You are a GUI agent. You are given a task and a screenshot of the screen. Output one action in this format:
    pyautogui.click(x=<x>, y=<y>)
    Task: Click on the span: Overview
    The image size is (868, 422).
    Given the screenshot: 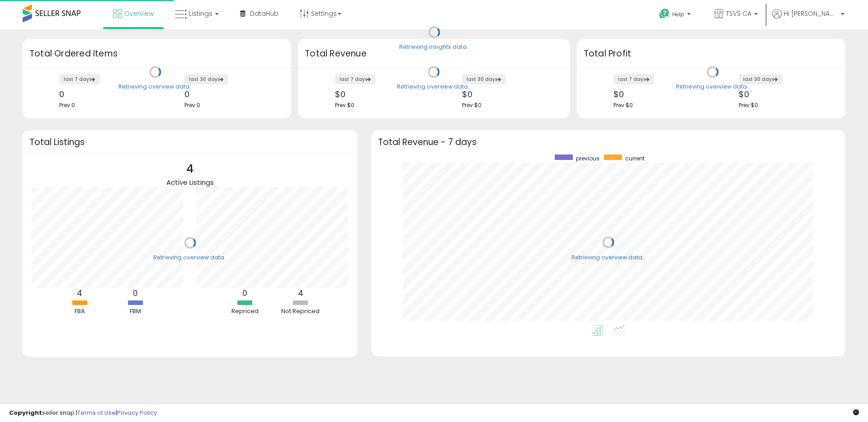 What is the action you would take?
    pyautogui.click(x=139, y=13)
    